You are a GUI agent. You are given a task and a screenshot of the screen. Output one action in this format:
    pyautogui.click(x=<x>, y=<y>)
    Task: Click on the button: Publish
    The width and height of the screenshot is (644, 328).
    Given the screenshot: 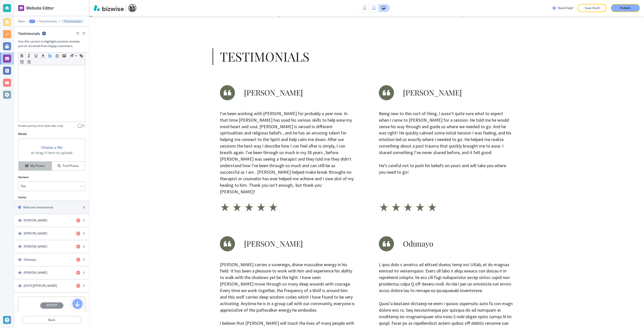 What is the action you would take?
    pyautogui.click(x=625, y=8)
    